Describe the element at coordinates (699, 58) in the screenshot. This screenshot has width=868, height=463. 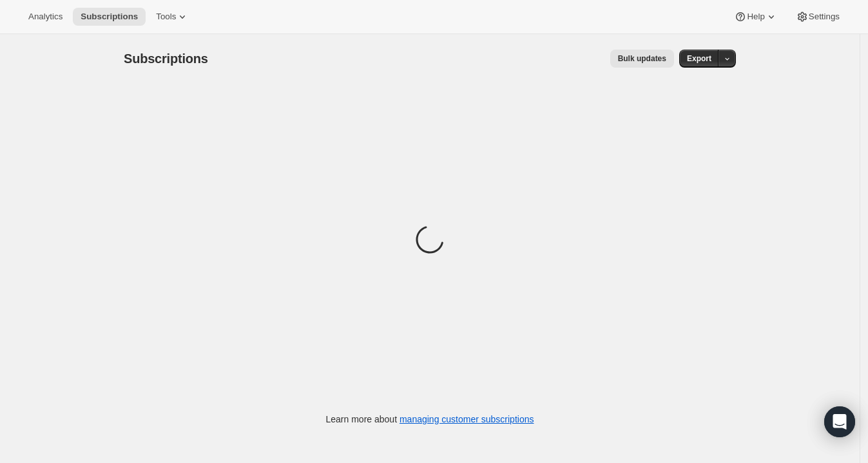
I see `button: Export` at that location.